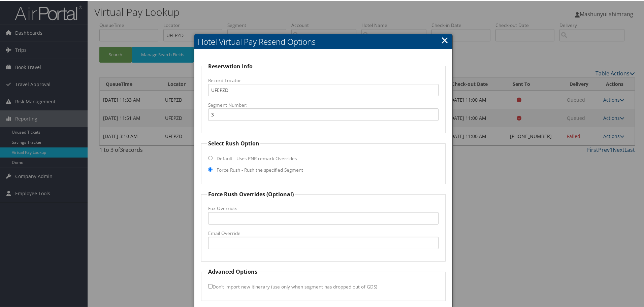 This screenshot has width=644, height=307. Describe the element at coordinates (259, 169) in the screenshot. I see `label: Force Rush - Rush the specified Segment` at that location.